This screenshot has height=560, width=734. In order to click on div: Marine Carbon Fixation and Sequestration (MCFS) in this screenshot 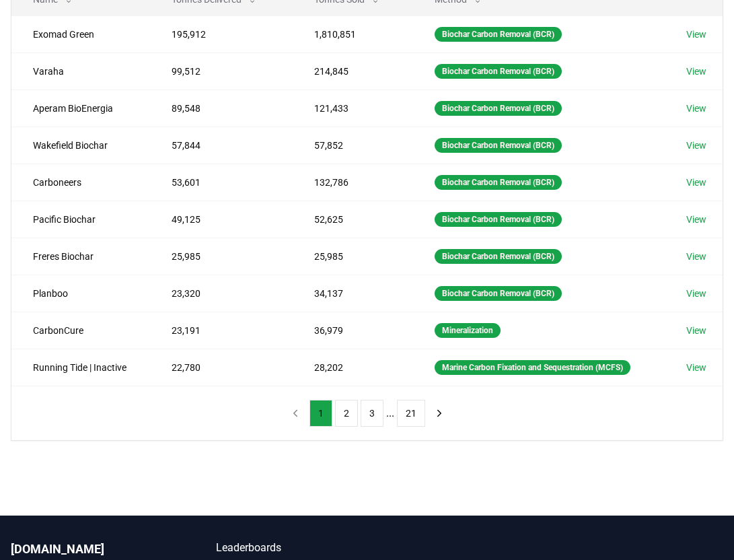, I will do `click(532, 367)`.